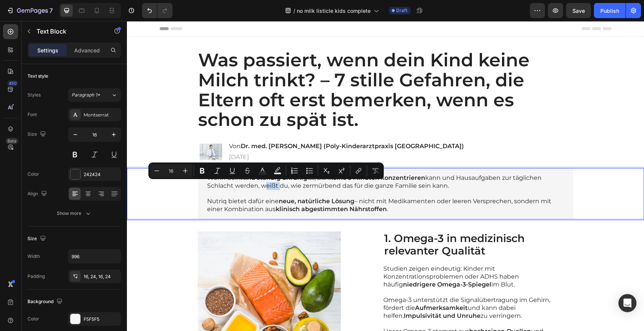  Describe the element at coordinates (48, 50) in the screenshot. I see `p: Settings` at that location.